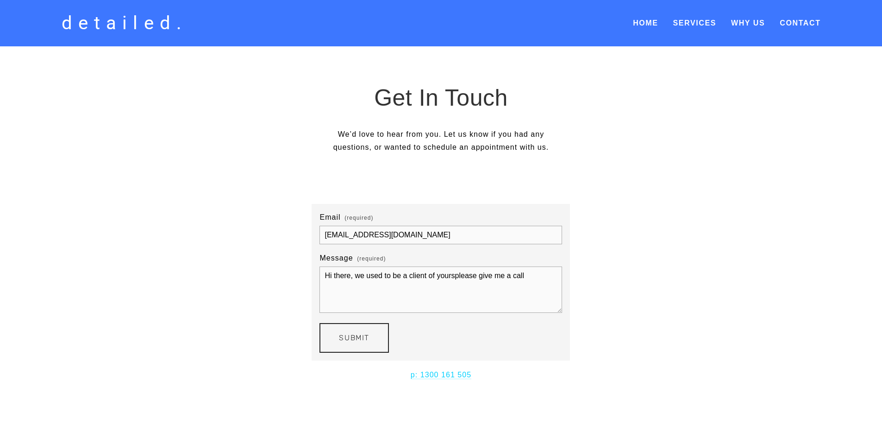  Describe the element at coordinates (125, 23) in the screenshot. I see `a: detailed.` at that location.